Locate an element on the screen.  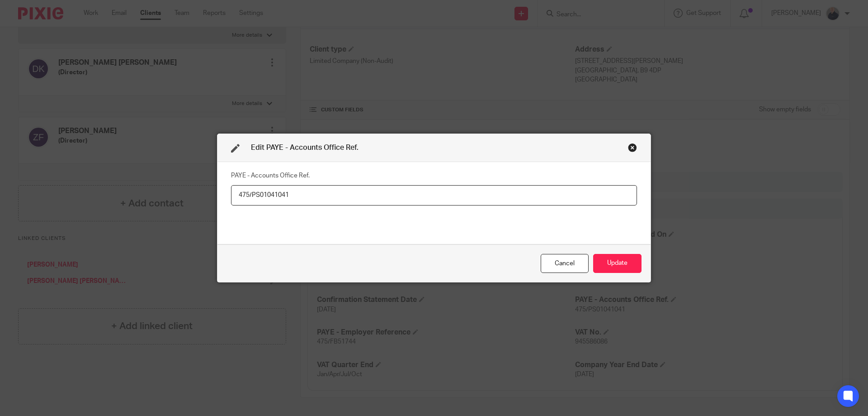
span: Edit PAYE - Accounts Office Ref. is located at coordinates (305, 148).